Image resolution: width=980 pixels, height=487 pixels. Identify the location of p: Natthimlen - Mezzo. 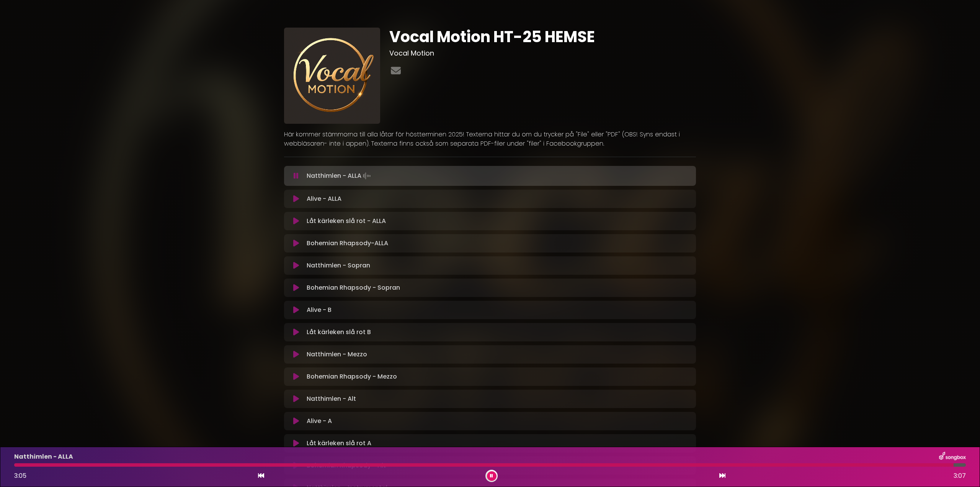
(337, 354).